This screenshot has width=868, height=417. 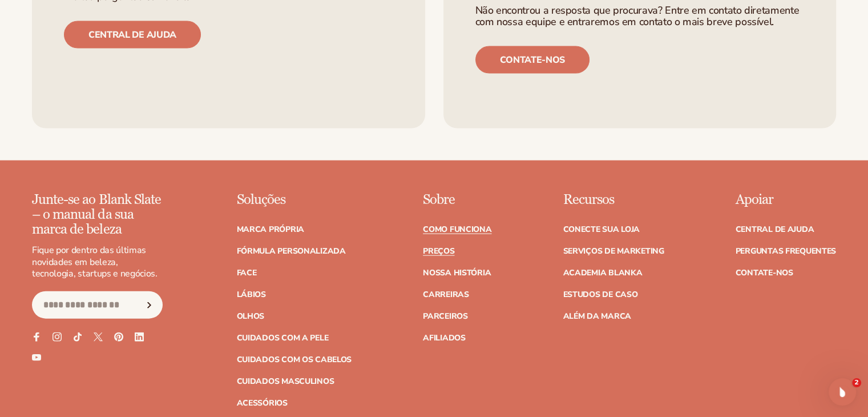 What do you see at coordinates (286, 382) in the screenshot?
I see `a: Cuidados Masculinos` at bounding box center [286, 382].